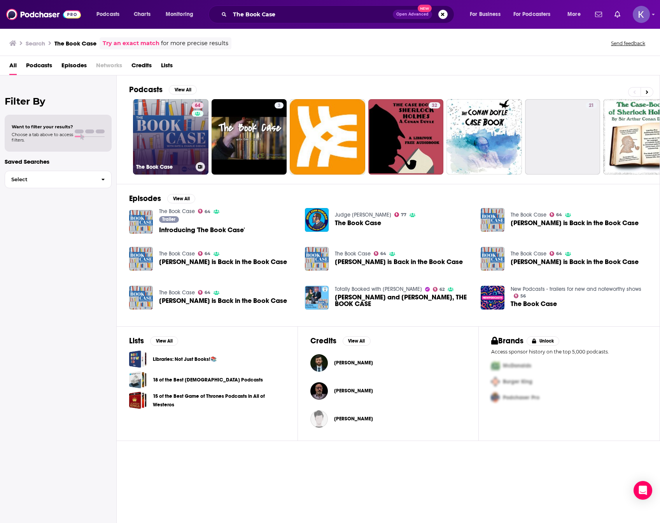 The height and width of the screenshot is (523, 660). Describe the element at coordinates (163, 89) in the screenshot. I see `a: PodcastsView All` at that location.